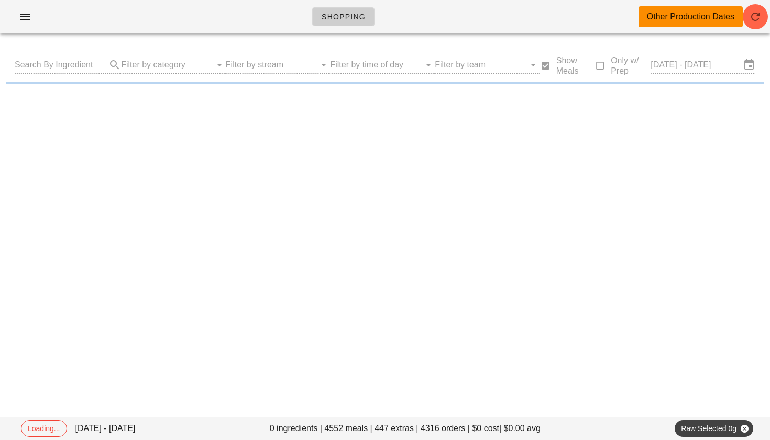 The width and height of the screenshot is (770, 440). I want to click on a: Shopping, so click(343, 17).